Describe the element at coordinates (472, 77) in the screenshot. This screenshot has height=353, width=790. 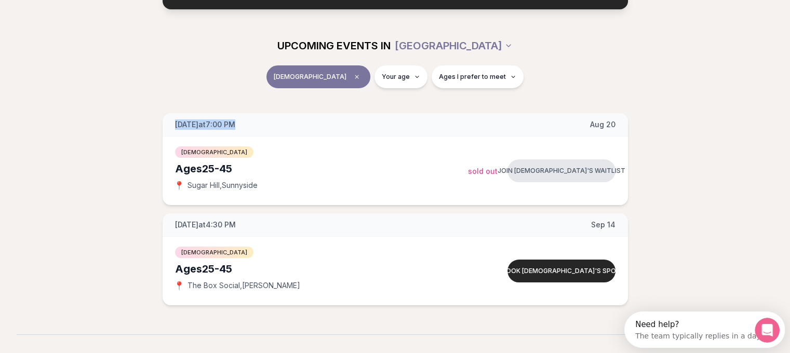
I see `span: Ages I prefer to meet` at that location.